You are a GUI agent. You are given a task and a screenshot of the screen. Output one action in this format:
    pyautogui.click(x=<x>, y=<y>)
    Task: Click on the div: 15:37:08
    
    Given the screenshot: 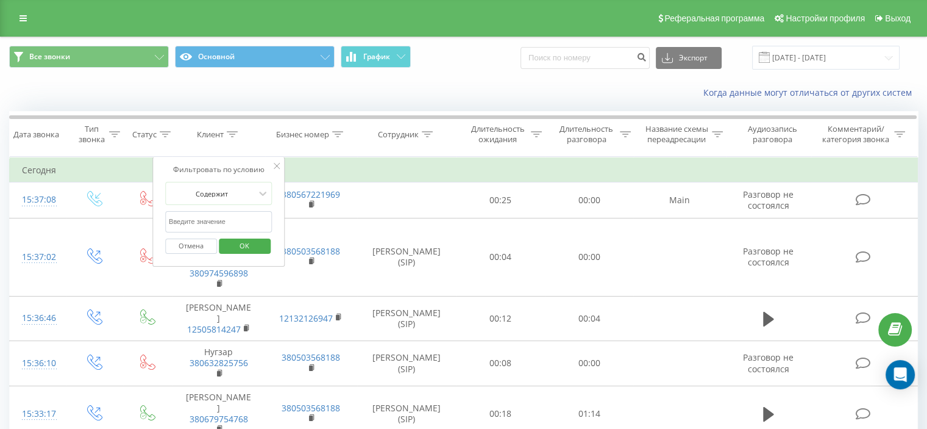 What is the action you would take?
    pyautogui.click(x=38, y=199)
    